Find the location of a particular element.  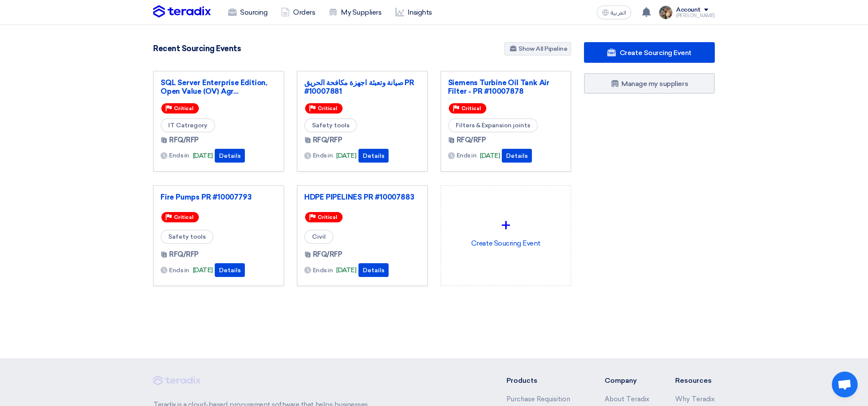

a: Purchase Requisition is located at coordinates (538, 399).